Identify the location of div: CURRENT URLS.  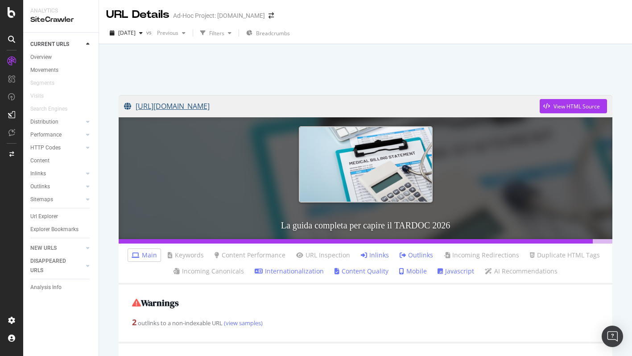
(50, 44).